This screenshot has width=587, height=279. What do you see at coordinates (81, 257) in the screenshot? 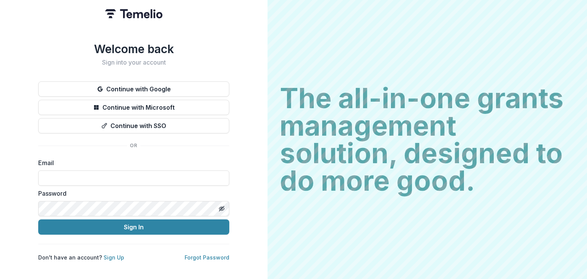
I see `p: Don't have an account?` at bounding box center [81, 257].